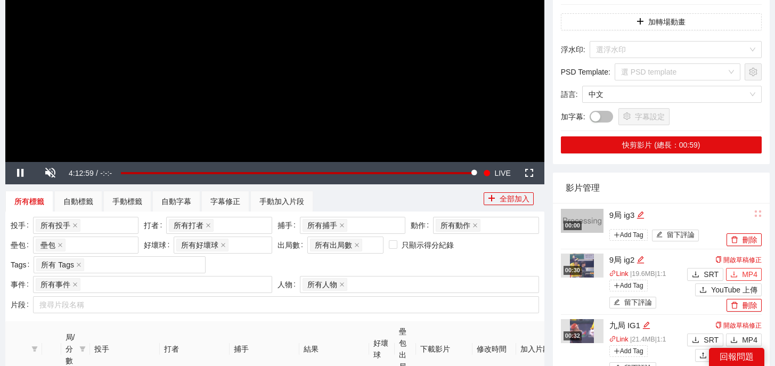  I want to click on button: plus全部加入, so click(508, 199).